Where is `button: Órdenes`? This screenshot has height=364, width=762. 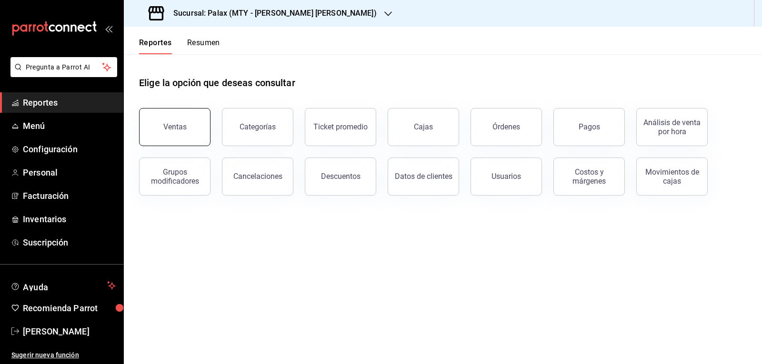 button: Órdenes is located at coordinates (506, 127).